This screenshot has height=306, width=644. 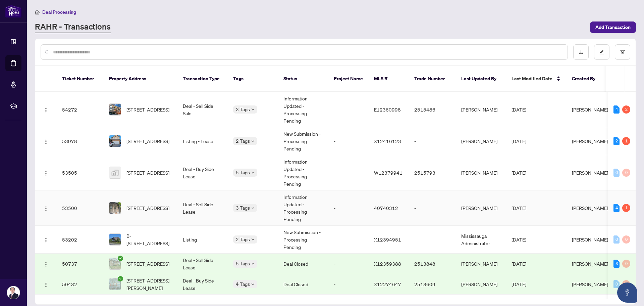 What do you see at coordinates (253, 79) in the screenshot?
I see `th: Tags` at bounding box center [253, 79].